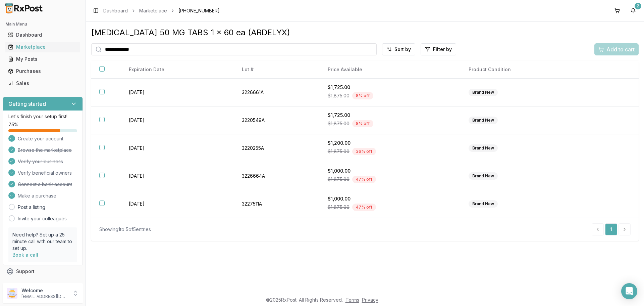 The height and width of the screenshot is (306, 644). What do you see at coordinates (42, 35) in the screenshot?
I see `div: Dashboard` at bounding box center [42, 35].